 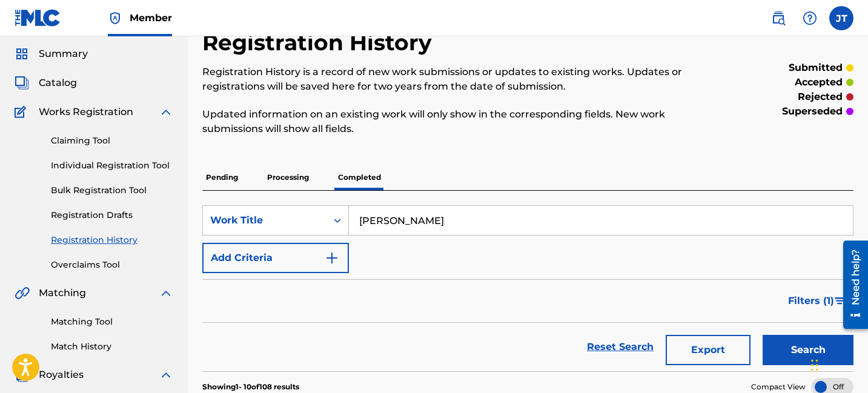 What do you see at coordinates (112, 140) in the screenshot?
I see `a: Claiming Tool` at bounding box center [112, 140].